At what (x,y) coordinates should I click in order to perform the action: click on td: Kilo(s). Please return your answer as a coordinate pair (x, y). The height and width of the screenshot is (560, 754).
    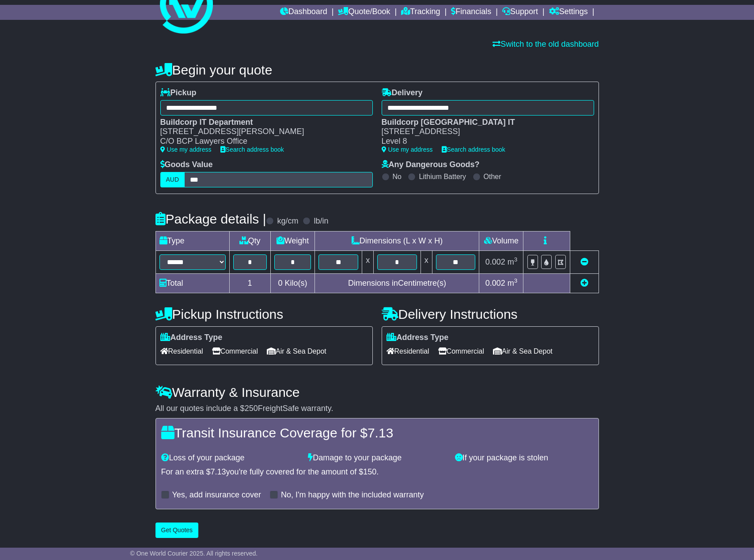
    Looking at the image, I should click on (292, 283).